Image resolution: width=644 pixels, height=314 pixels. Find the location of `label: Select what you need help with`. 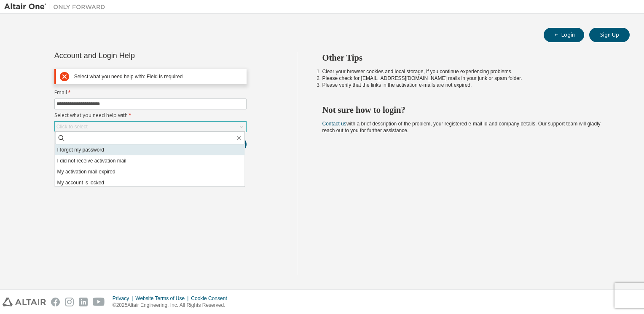

label: Select what you need help with is located at coordinates (150, 116).